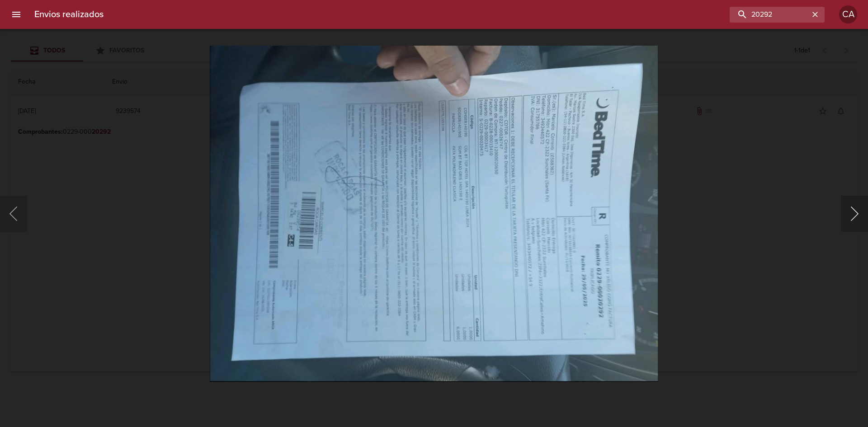 This screenshot has height=427, width=868. I want to click on input: buscar, so click(769, 14).